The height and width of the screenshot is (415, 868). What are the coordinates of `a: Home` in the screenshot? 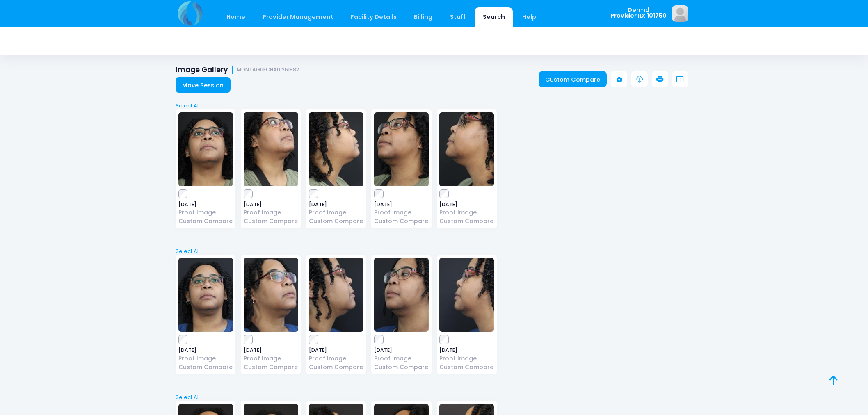 It's located at (236, 17).